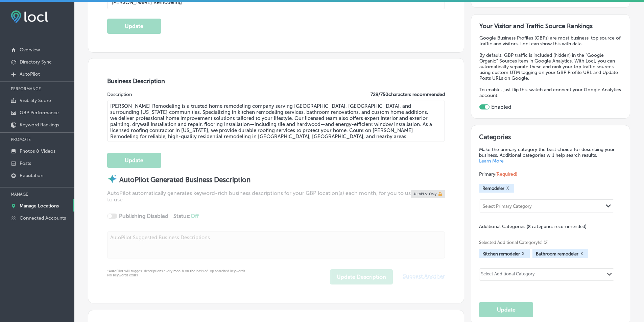 The image size is (644, 322). Describe the element at coordinates (548, 242) in the screenshot. I see `span: Selected Additional Category(s) (2)` at that location.